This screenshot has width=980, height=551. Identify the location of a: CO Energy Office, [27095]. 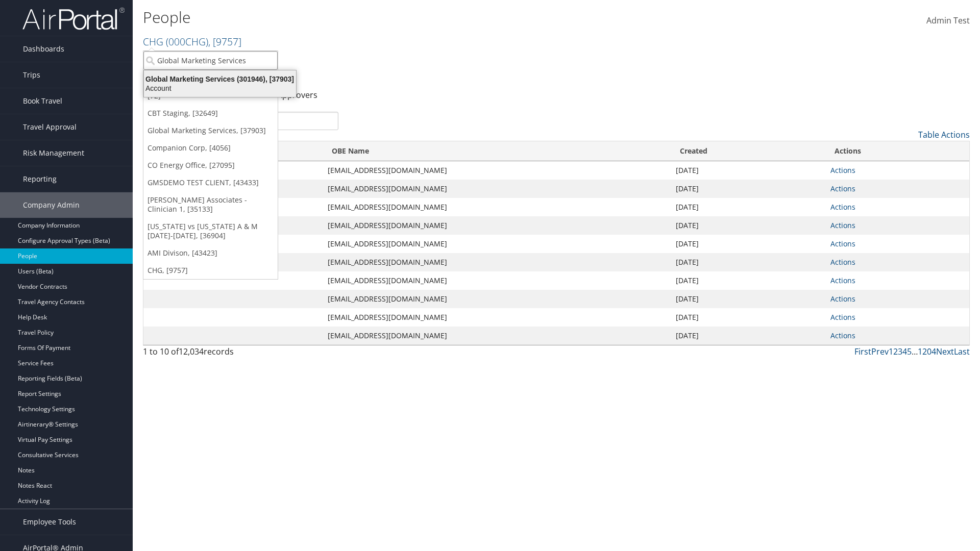
(210, 165).